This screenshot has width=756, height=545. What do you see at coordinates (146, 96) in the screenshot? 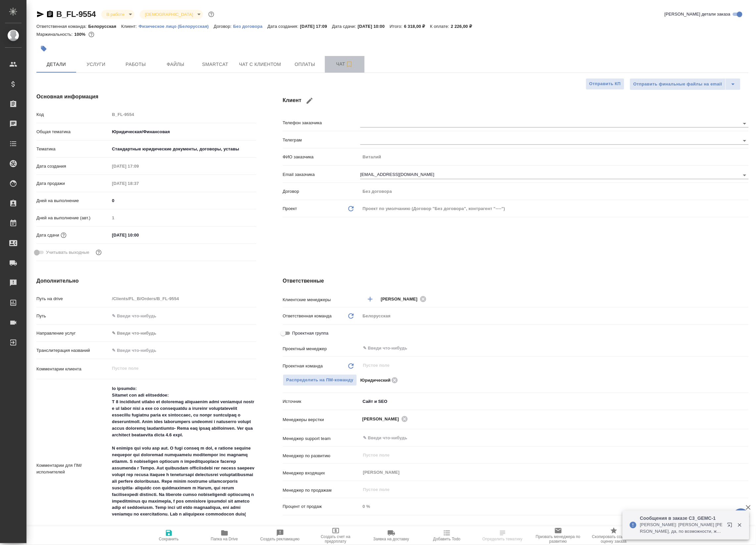
I see `h4: Основная информация` at bounding box center [146, 96].